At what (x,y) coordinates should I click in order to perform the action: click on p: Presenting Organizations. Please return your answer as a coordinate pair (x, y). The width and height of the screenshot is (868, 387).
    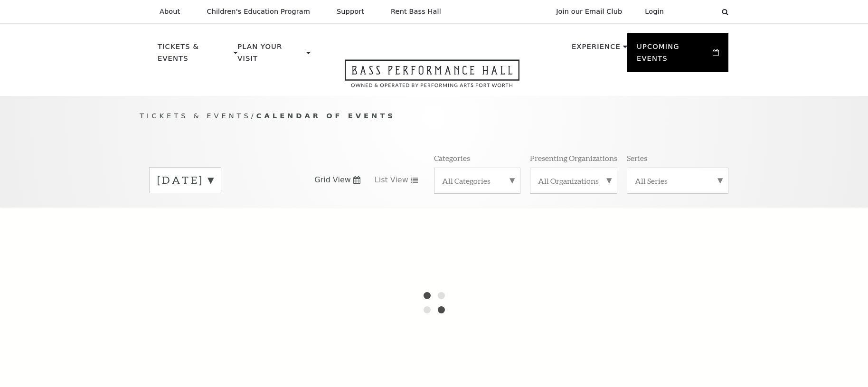
    Looking at the image, I should click on (573, 157).